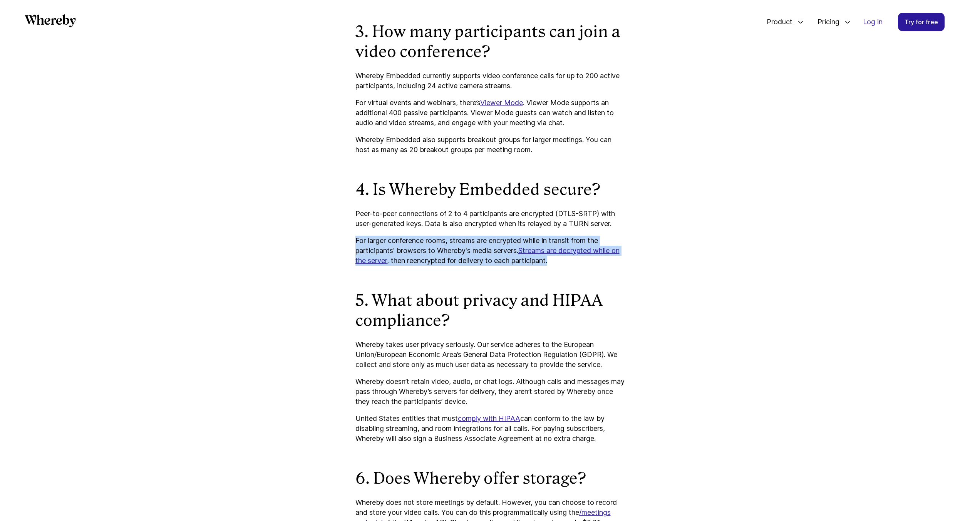  I want to click on p: For virtual events and webinars, there’s . Viewer Mode supports an additional 400 passive partici..., so click(490, 113).